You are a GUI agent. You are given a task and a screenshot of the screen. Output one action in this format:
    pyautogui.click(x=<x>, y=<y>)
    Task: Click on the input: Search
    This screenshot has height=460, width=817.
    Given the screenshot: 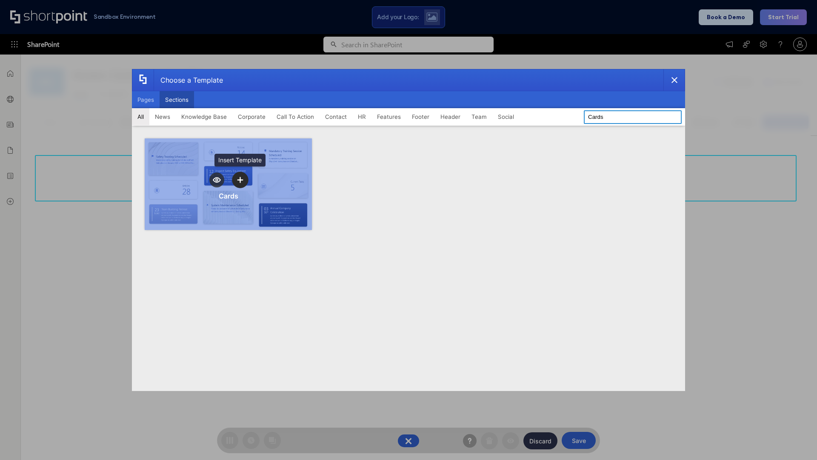 What is the action you would take?
    pyautogui.click(x=633, y=117)
    